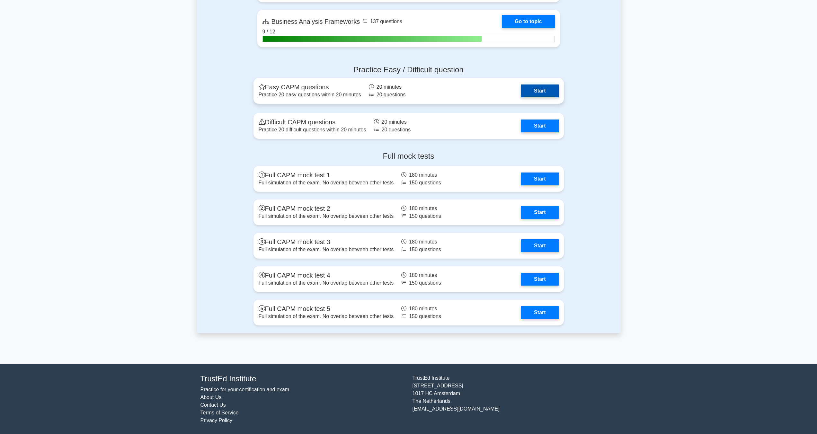  I want to click on h4: Full mock tests, so click(408, 156).